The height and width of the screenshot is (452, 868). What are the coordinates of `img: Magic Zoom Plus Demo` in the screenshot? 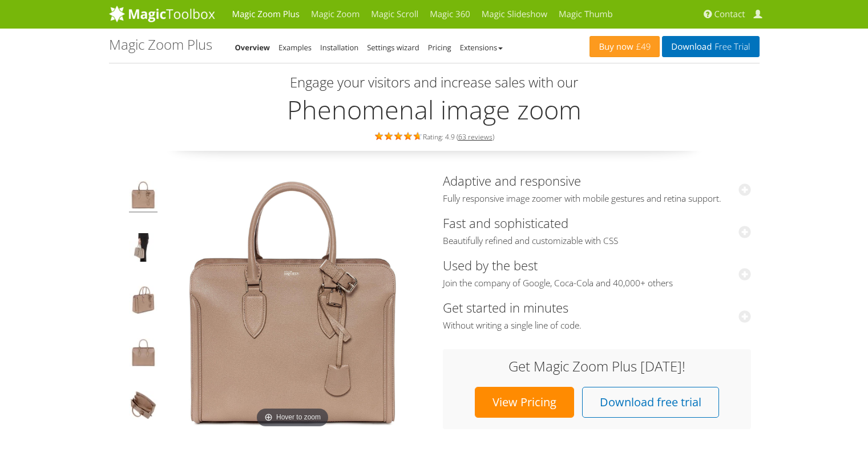 It's located at (292, 302).